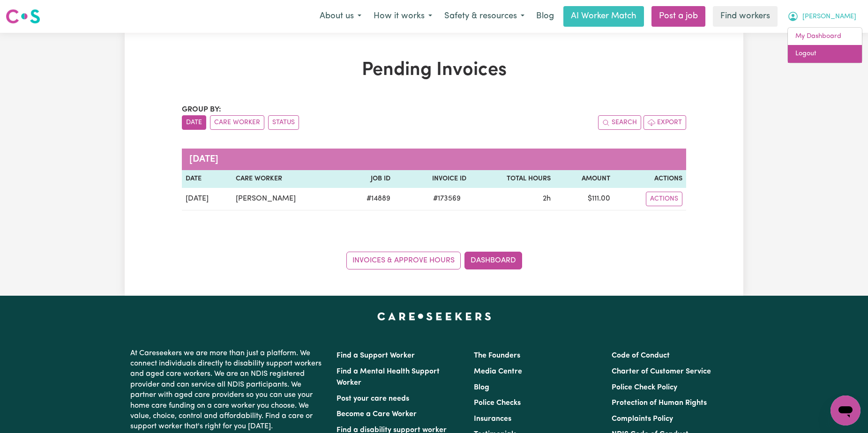  What do you see at coordinates (825, 45) in the screenshot?
I see `div: My Account` at bounding box center [825, 45].